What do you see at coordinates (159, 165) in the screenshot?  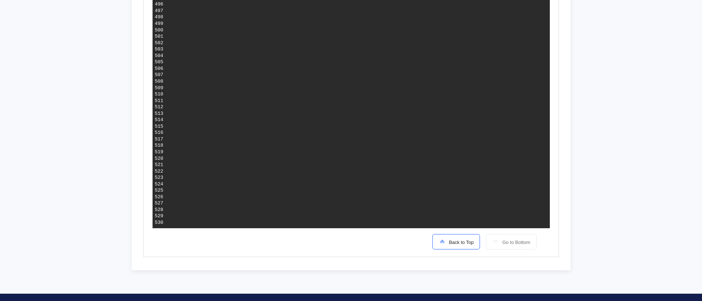 I see `div: 521` at bounding box center [159, 165].